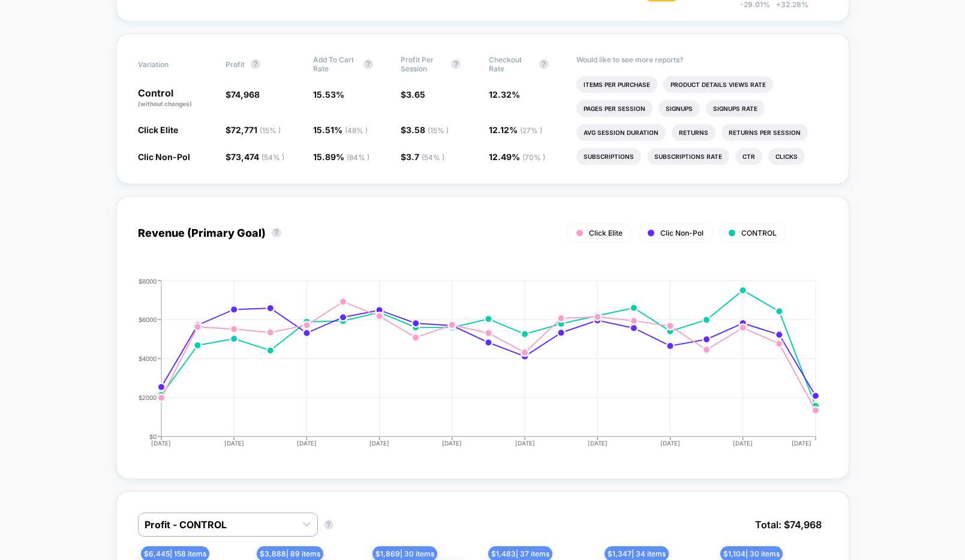  Describe the element at coordinates (358, 157) in the screenshot. I see `span: ( 84 % )` at that location.